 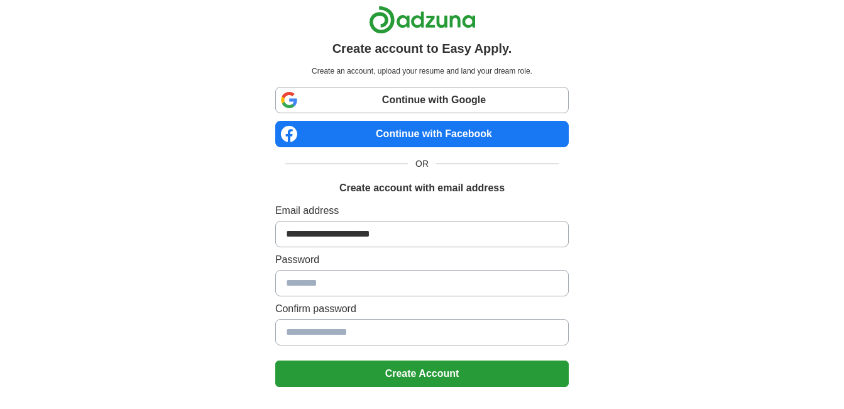 What do you see at coordinates (422, 373) in the screenshot?
I see `button: Create Account` at bounding box center [422, 373].